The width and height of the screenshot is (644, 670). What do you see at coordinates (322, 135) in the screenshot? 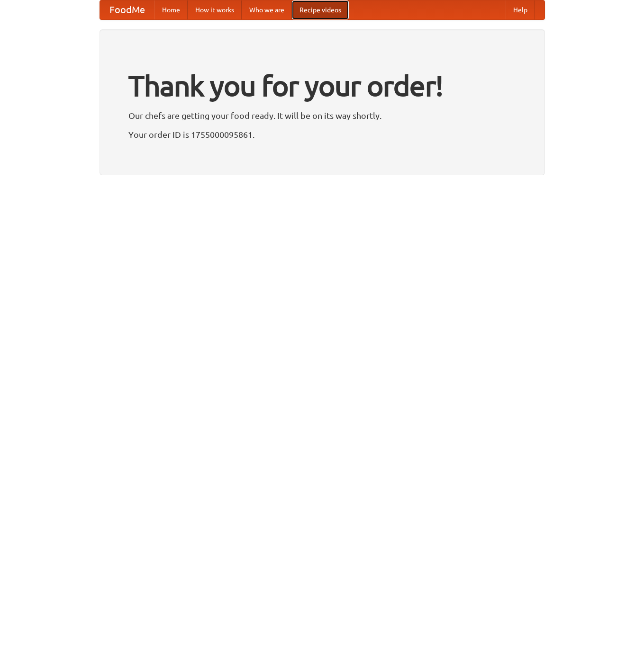
I see `p: Your order ID is 1755000095861.` at bounding box center [322, 135].